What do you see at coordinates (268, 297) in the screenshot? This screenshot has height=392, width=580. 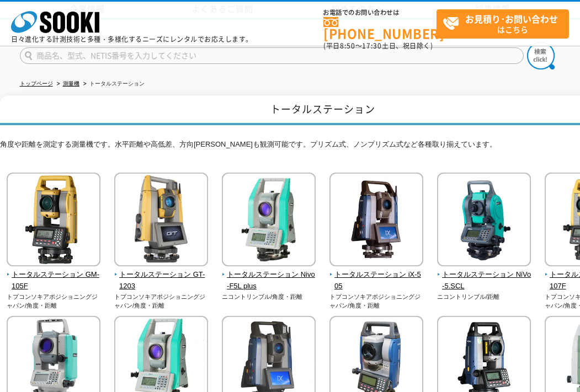 I see `p: ニコントリンブル/角度・距離` at bounding box center [268, 297].